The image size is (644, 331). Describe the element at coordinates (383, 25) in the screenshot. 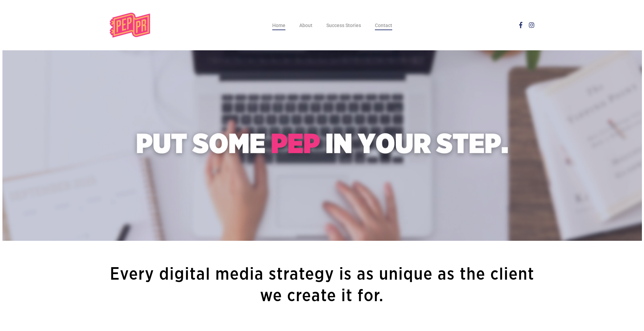

I see `span: Contact` at that location.